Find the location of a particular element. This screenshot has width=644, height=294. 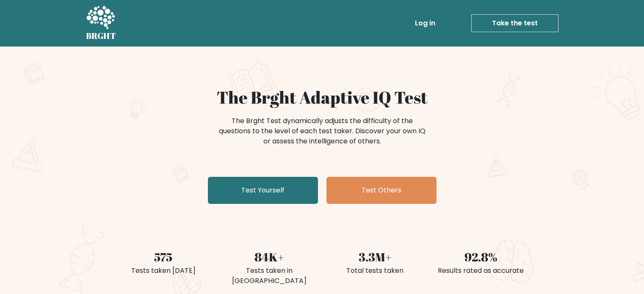

h5: BRGHT is located at coordinates (101, 36).